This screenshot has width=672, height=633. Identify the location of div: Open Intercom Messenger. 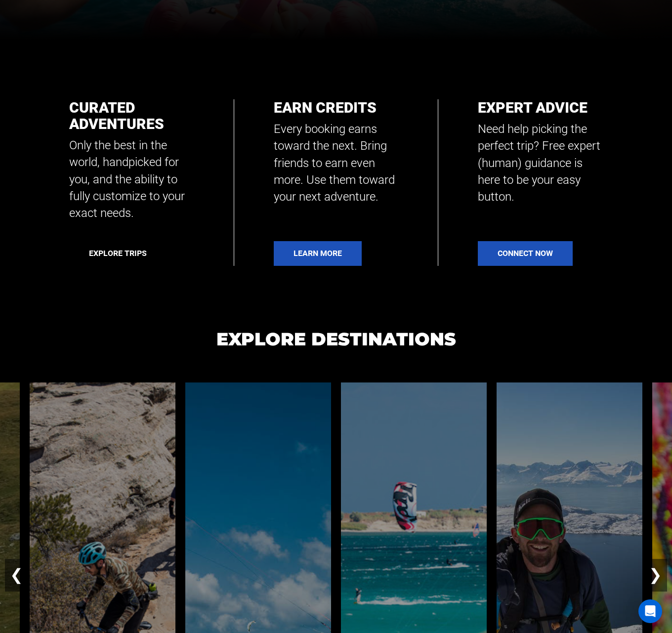
(651, 612).